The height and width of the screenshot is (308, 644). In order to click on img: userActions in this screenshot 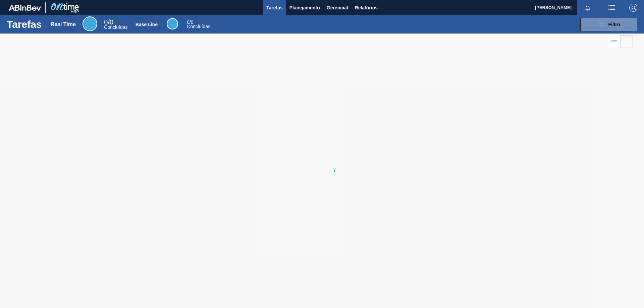, I will do `click(612, 8)`.